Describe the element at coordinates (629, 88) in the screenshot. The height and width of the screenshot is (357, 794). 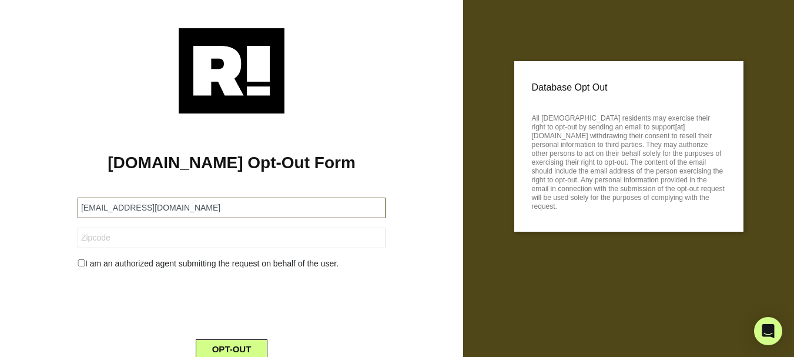
I see `p: Database Opt Out` at that location.